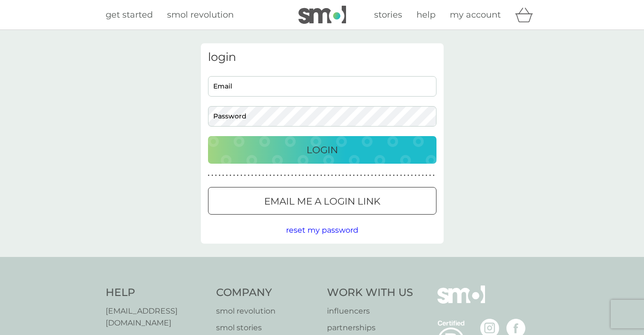 The image size is (644, 335). Describe the element at coordinates (266, 328) in the screenshot. I see `a: smol stories` at that location.